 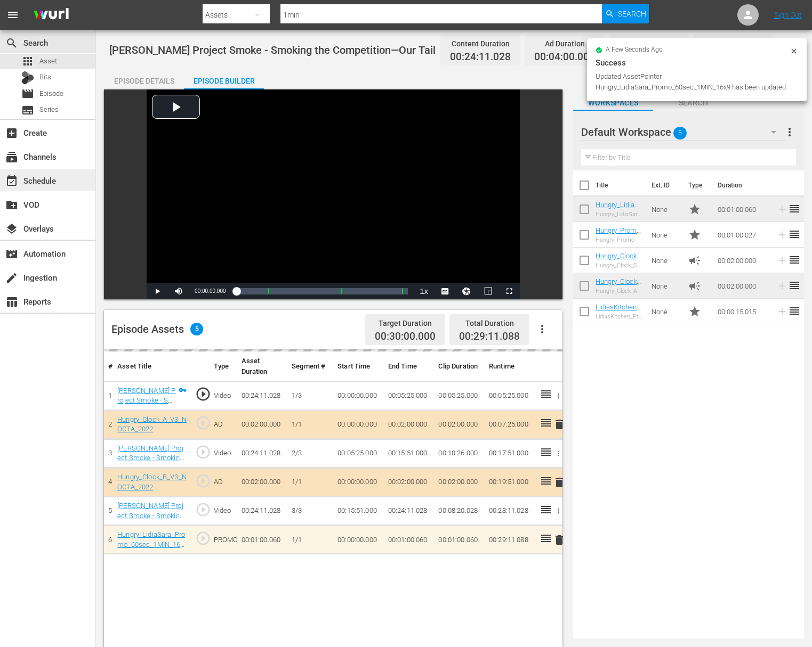 I want to click on div: Video Player, so click(x=333, y=195).